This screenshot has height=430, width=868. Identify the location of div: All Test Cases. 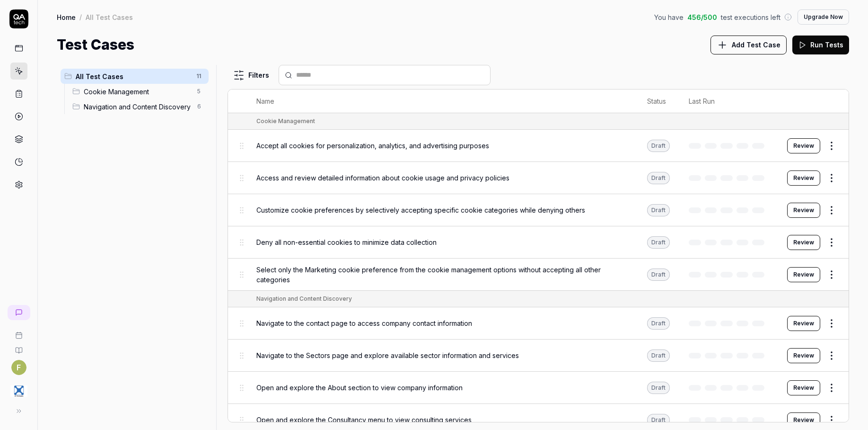
(109, 17).